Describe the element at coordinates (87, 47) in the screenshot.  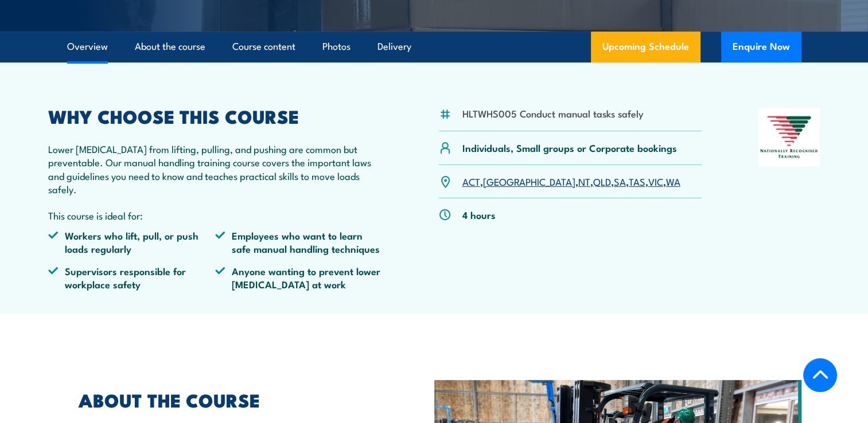
I see `a: Overview` at that location.